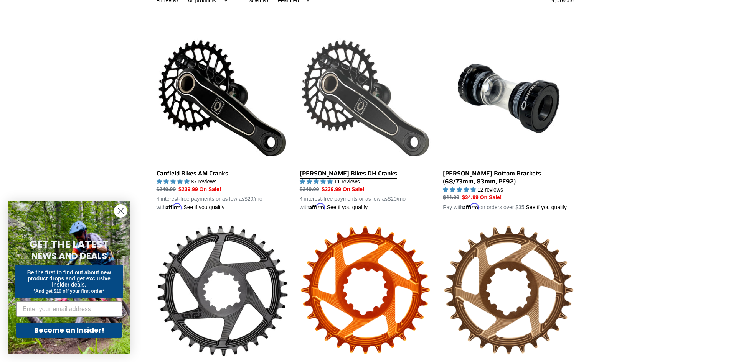  Describe the element at coordinates (69, 291) in the screenshot. I see `span: *And get $10 off your first order*` at that location.